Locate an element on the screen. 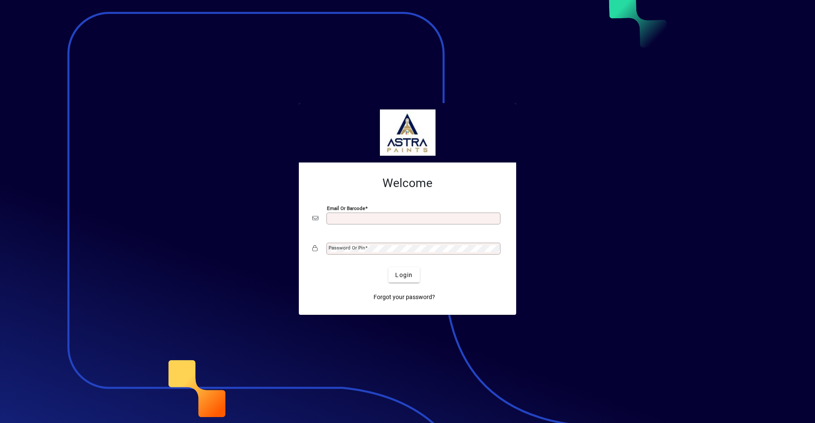  mat-label: Password or Pin is located at coordinates (347, 248).